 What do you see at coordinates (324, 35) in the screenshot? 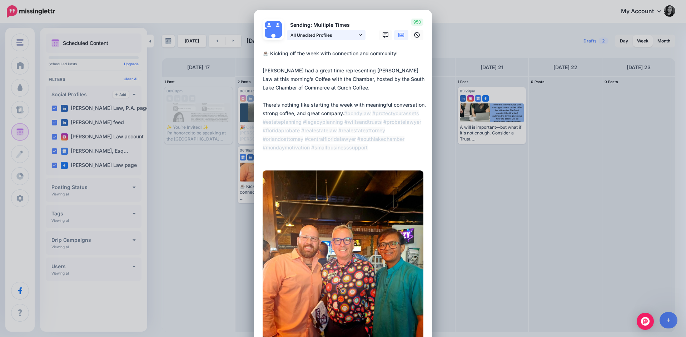
I see `span: All Unedited Profiles` at bounding box center [324, 35].